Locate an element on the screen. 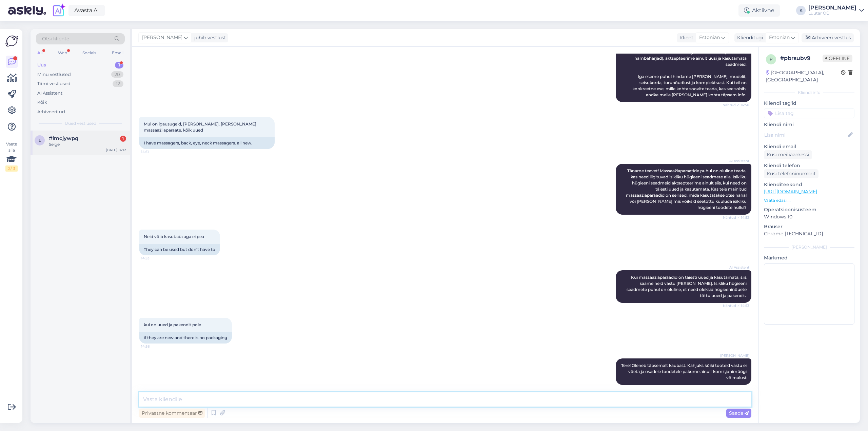 The image size is (868, 431). div: Kliendi info is located at coordinates (809, 93).